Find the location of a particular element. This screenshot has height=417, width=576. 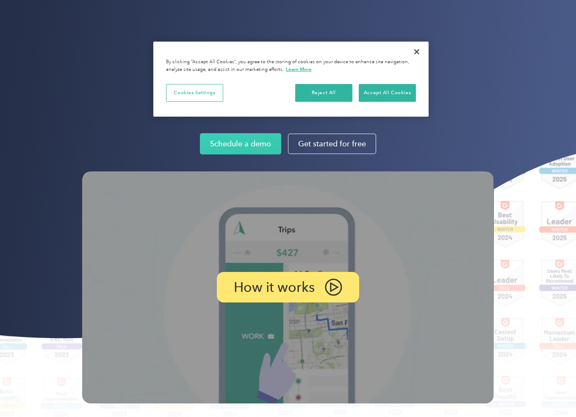

div: By clicking “Accept All Cookies”, you agree to the storing of cookies on your device to enhance s... is located at coordinates (291, 66).